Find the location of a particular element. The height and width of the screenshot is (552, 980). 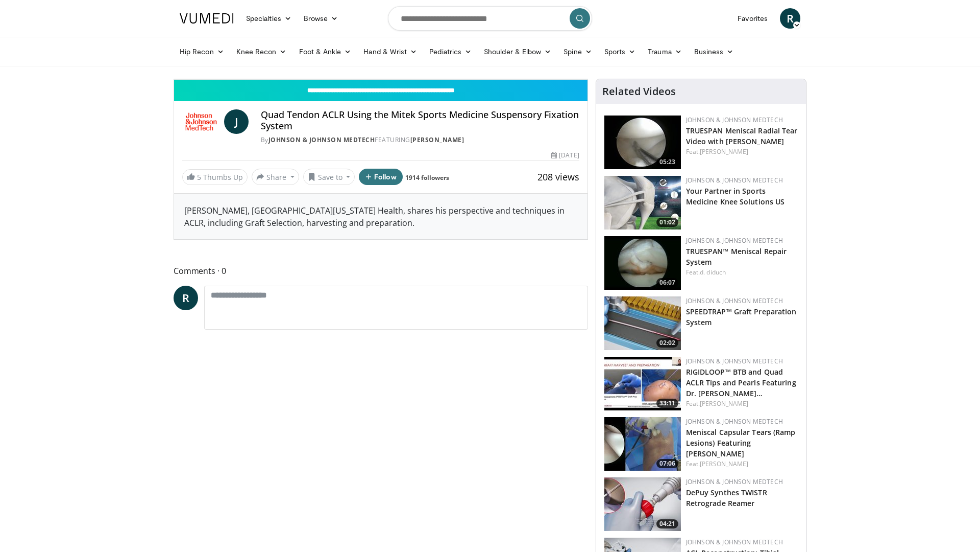

span: 33:11 is located at coordinates (667, 403).